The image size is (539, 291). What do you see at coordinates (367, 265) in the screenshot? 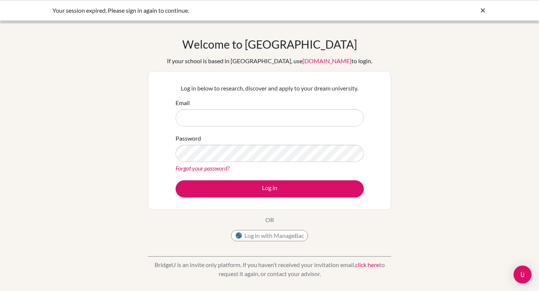
I see `a: click here` at bounding box center [367, 265].